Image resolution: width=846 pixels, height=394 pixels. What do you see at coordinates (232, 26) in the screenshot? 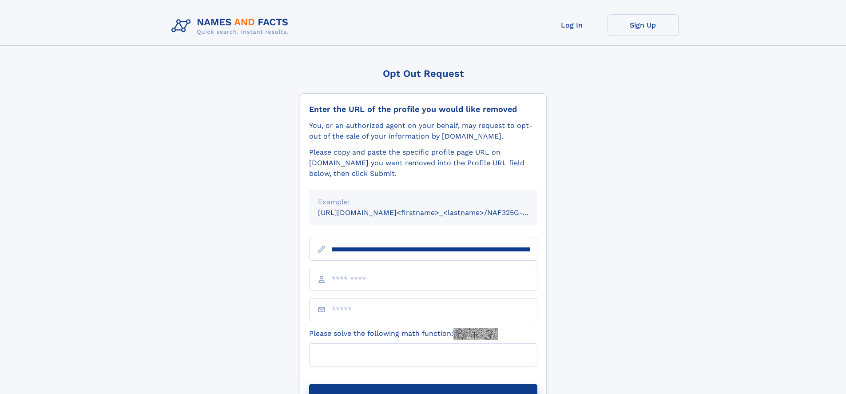
I see `img: Logo Names and Facts` at bounding box center [232, 26].